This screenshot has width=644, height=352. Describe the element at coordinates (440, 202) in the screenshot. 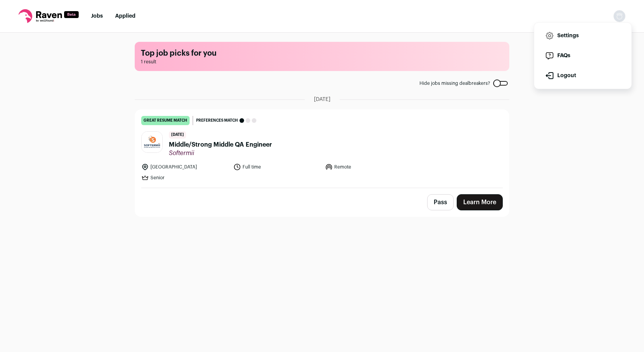

I see `button: Pass` at that location.